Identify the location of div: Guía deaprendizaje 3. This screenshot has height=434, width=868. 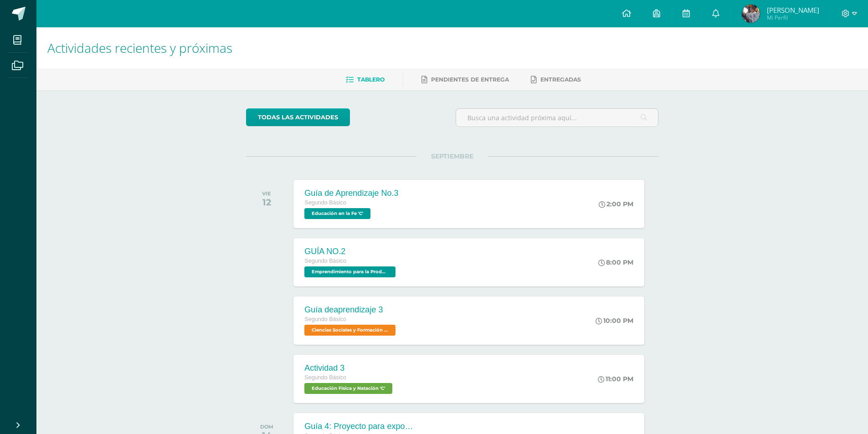
(351, 310).